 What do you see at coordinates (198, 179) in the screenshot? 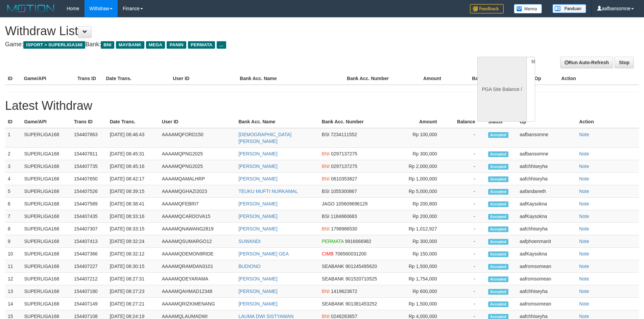
I see `td: AAAAMQAMALHRP` at bounding box center [198, 179].